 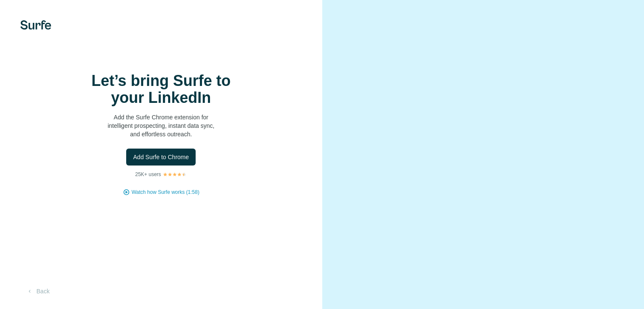 What do you see at coordinates (36, 25) in the screenshot?
I see `img: Surfe's logo` at bounding box center [36, 25].